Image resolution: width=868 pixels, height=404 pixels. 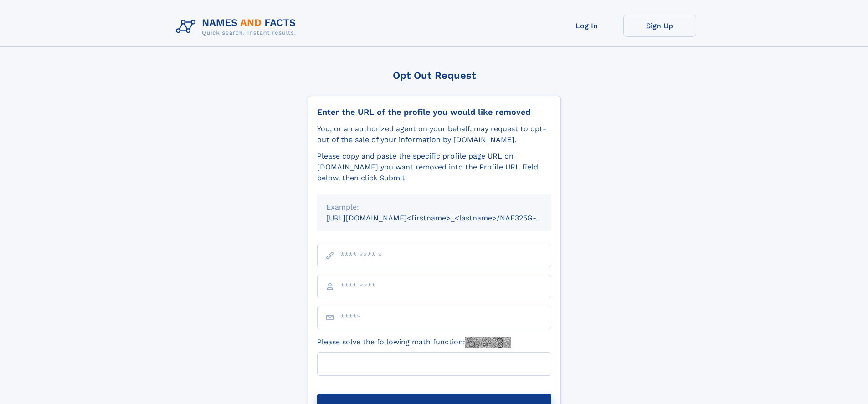 What do you see at coordinates (659, 25) in the screenshot?
I see `a: Sign Up` at bounding box center [659, 25].